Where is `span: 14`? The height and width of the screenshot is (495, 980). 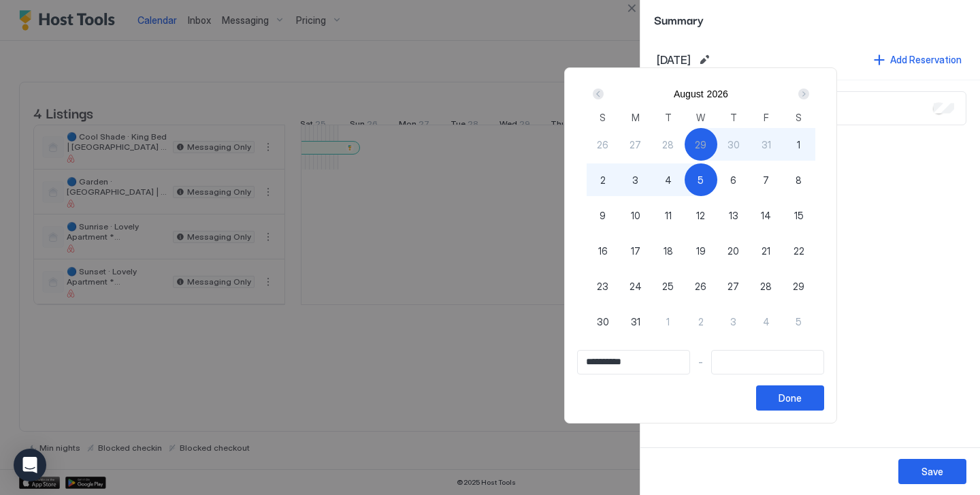
span: 14 is located at coordinates (766, 215).